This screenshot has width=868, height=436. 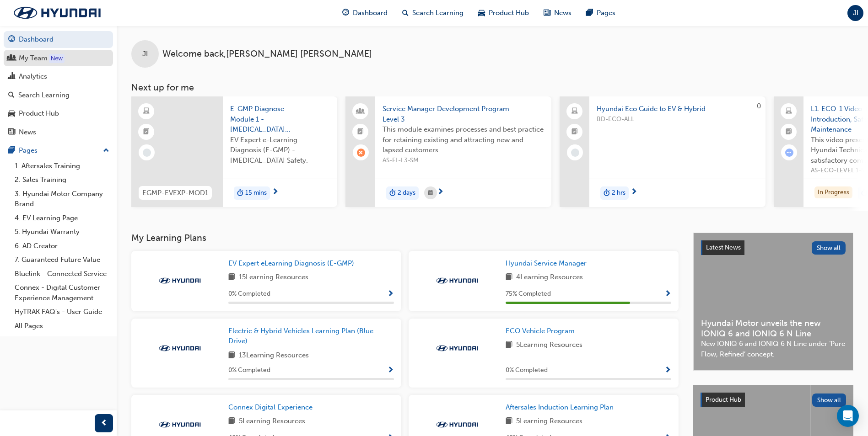 I want to click on span: Hyundai Eco Guide to EV & Hybrid, so click(x=677, y=109).